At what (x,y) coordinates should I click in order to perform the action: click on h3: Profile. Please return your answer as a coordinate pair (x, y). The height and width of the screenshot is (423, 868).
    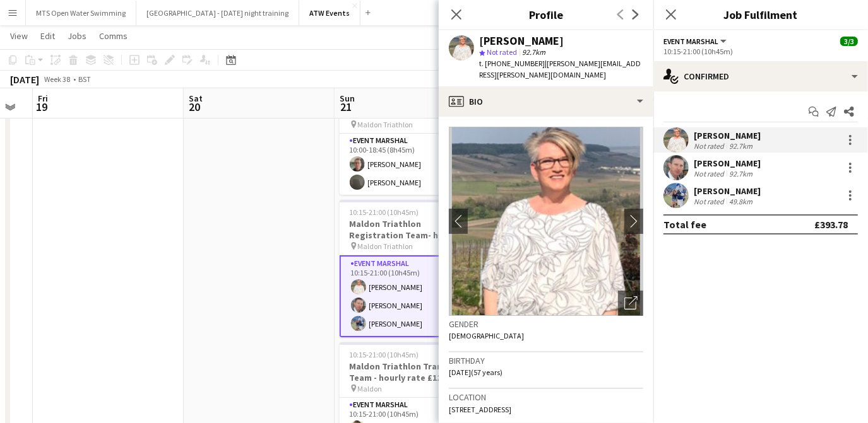
    Looking at the image, I should click on (546, 15).